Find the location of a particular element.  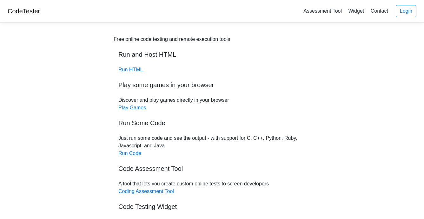

a: Assessment Tool is located at coordinates (322, 11).